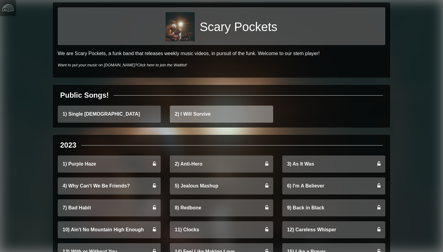 Image resolution: width=443 pixels, height=252 pixels. Describe the element at coordinates (8, 8) in the screenshot. I see `img: logo-white-4c48a5e4bebecaebe01ca5a9d34031cfd3d4ef9ae749242e8c4bf12ef99f53e8.png` at that location.